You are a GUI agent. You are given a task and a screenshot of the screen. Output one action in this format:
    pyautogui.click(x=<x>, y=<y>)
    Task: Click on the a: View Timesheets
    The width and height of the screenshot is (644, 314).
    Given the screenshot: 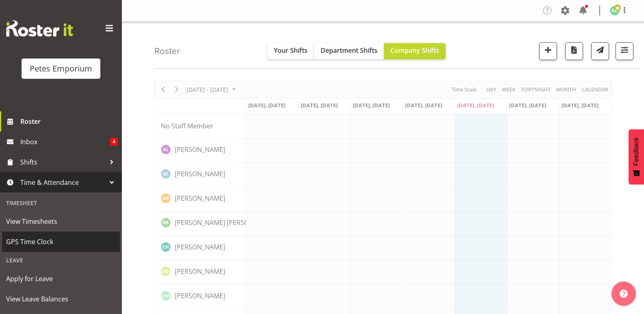 What is the action you would take?
    pyautogui.click(x=61, y=221)
    